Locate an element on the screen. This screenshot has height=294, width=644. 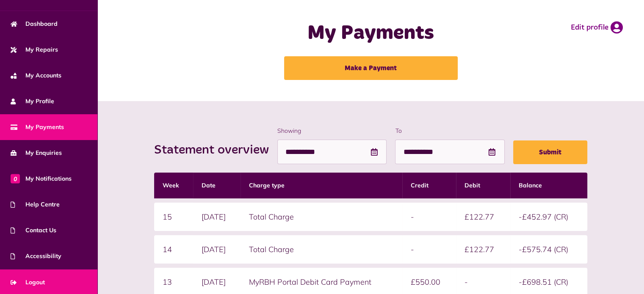
td: 14 is located at coordinates (173, 249).